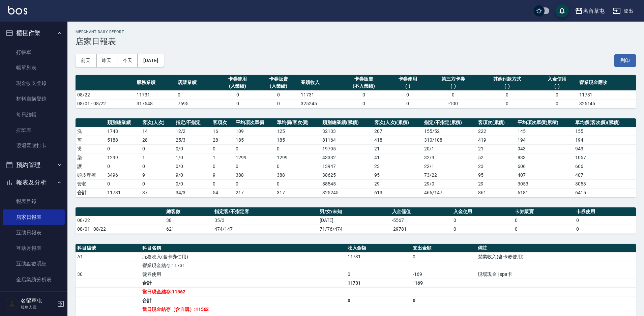 This screenshot has height=316, width=644. What do you see at coordinates (606, 104) in the screenshot?
I see `td: 325145` at bounding box center [606, 104].